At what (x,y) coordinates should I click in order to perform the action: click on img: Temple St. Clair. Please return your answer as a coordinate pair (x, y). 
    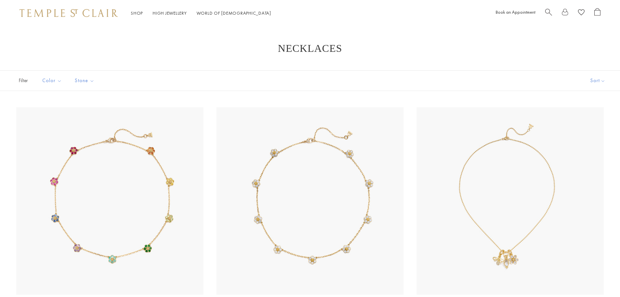
    Looking at the image, I should click on (69, 13).